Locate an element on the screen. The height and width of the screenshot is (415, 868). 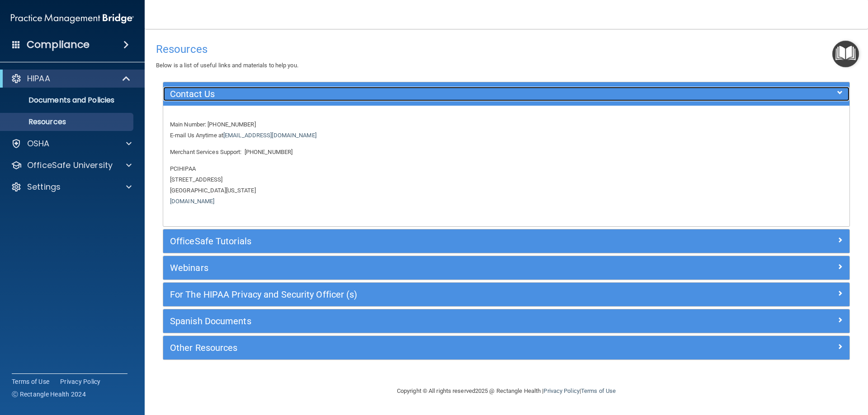
h5: Spanish Documents is located at coordinates (420, 321).